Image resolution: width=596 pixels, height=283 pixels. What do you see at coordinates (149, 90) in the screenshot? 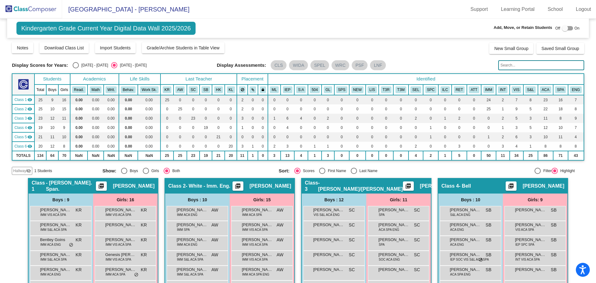
I see `button: Work Sk.` at bounding box center [149, 90].